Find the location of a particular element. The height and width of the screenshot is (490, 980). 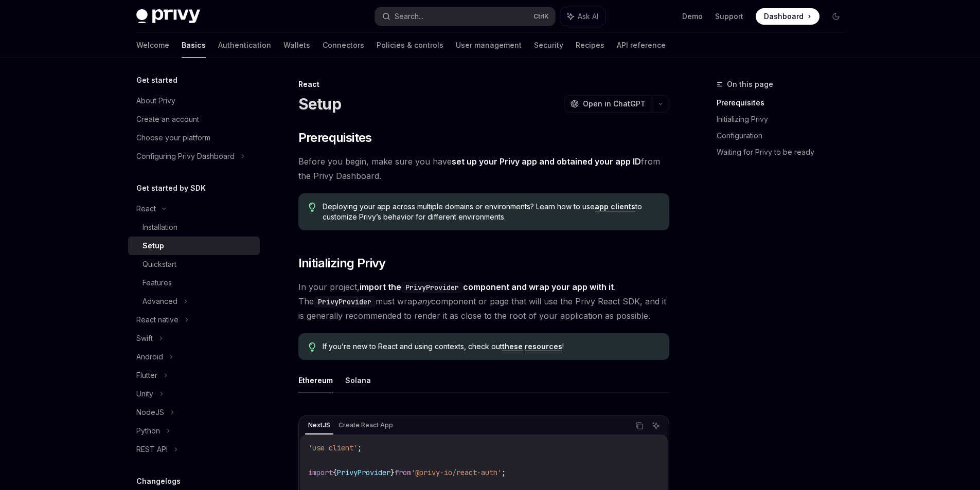

span: Deploying your app across multiple domains or environments? Learn how to use to customize Privy’s... is located at coordinates (490, 212).